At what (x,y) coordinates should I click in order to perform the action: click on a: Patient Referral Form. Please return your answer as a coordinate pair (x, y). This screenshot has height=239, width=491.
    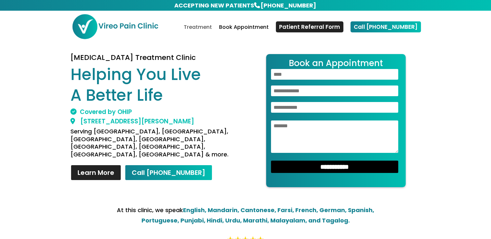
    Looking at the image, I should click on (309, 27).